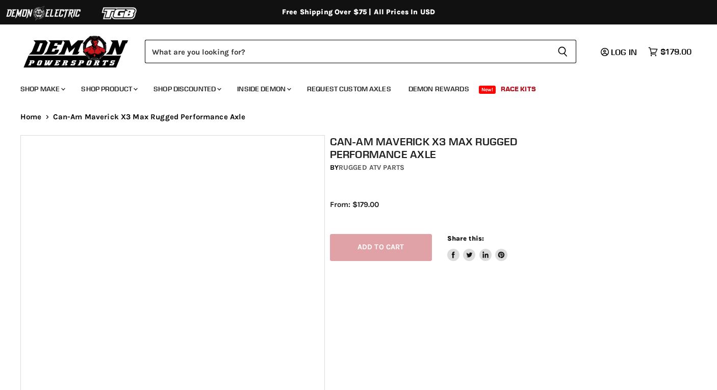 The height and width of the screenshot is (390, 717). Describe the element at coordinates (518, 89) in the screenshot. I see `a: Race Kits` at that location.